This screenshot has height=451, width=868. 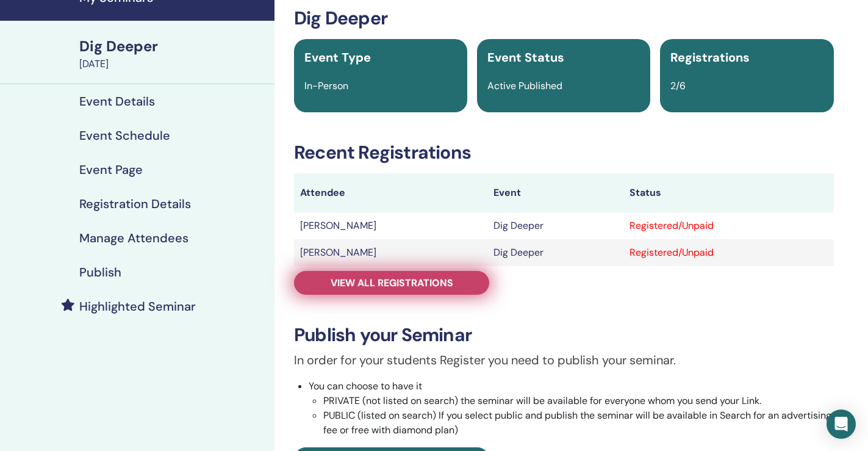 What do you see at coordinates (100, 272) in the screenshot?
I see `h4: Publish` at bounding box center [100, 272].